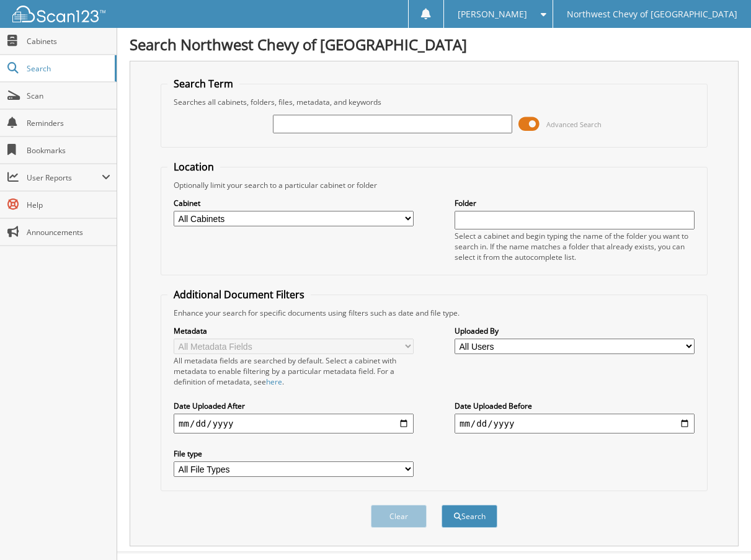 The width and height of the screenshot is (751, 560). What do you see at coordinates (68, 205) in the screenshot?
I see `span: Help` at bounding box center [68, 205].